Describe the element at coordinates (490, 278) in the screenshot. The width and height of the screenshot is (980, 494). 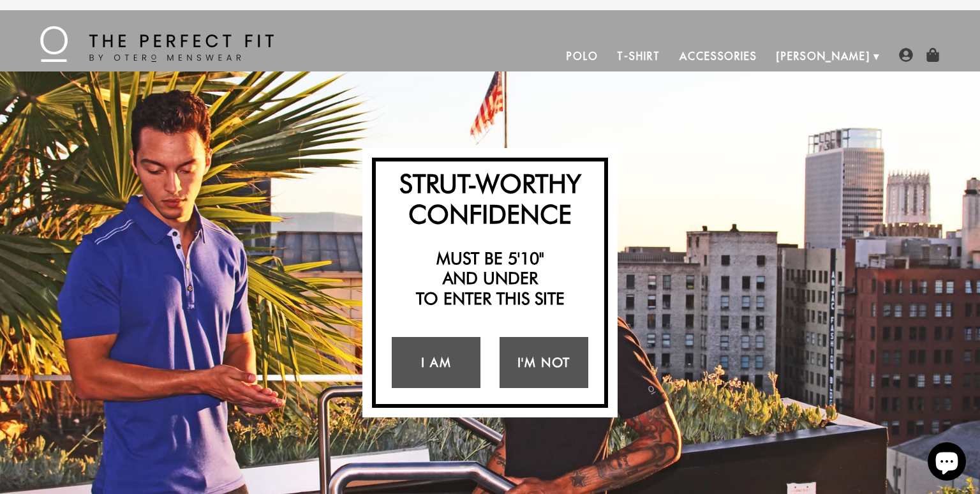
I see `h2: Must be 5'10" and under to enter this site` at that location.